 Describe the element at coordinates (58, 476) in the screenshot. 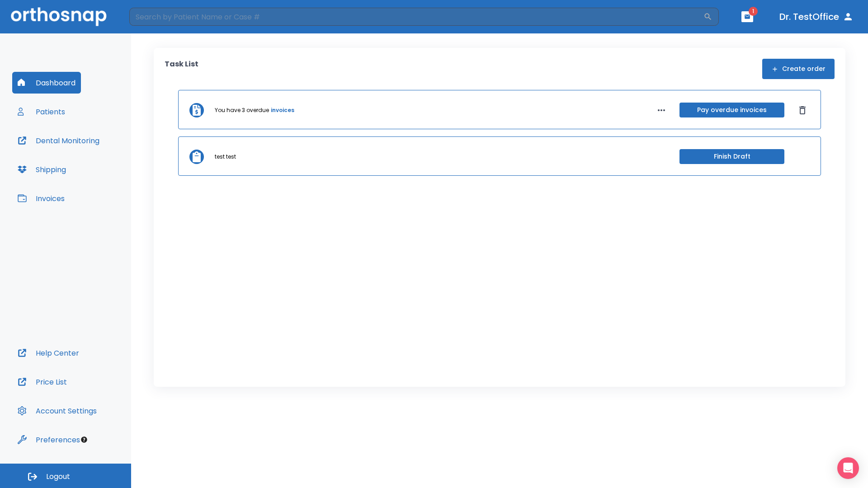

I see `span: Logout` at that location.